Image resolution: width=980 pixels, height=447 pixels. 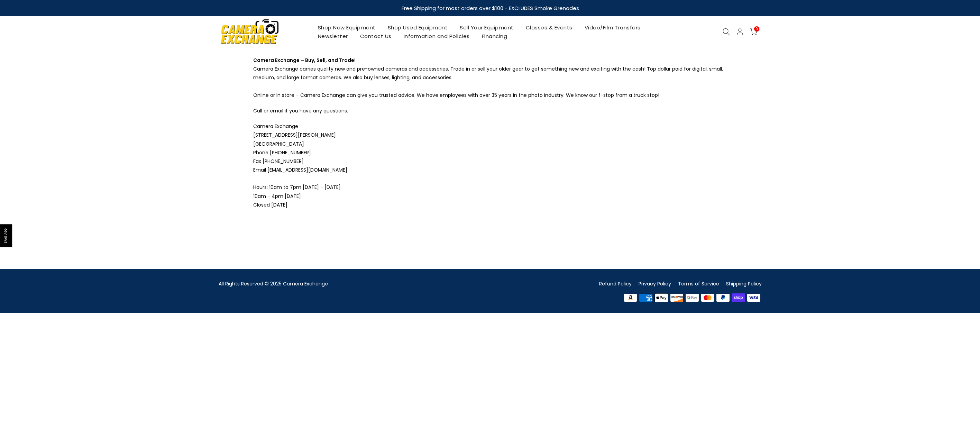 What do you see at coordinates (744, 284) in the screenshot?
I see `a: Shipping Policy` at bounding box center [744, 284].